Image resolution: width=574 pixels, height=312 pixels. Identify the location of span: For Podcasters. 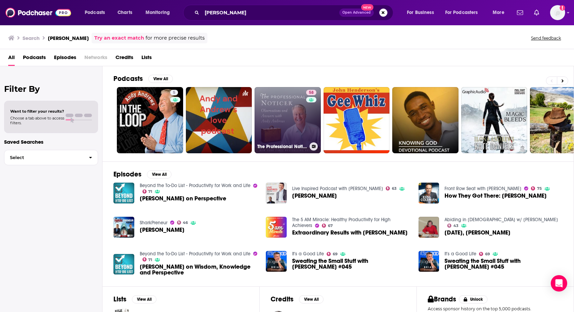
(462, 13).